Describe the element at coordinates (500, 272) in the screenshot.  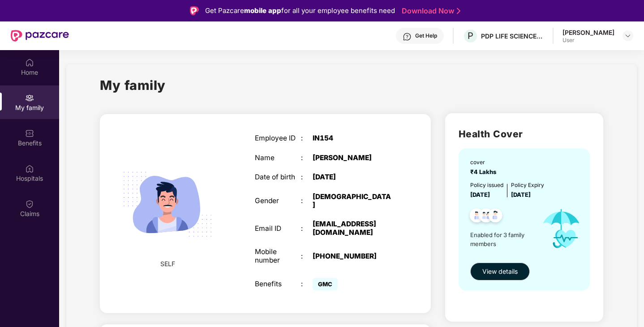
I see `span: View details` at that location.